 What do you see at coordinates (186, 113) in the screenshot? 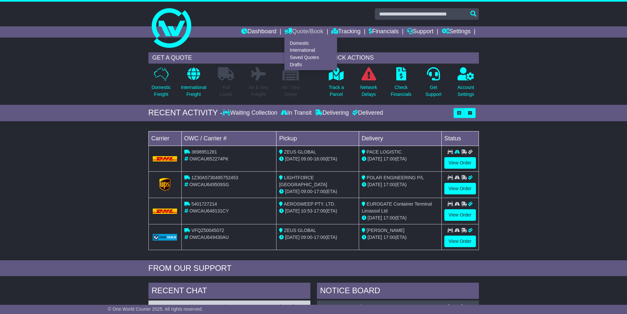
I see `div: RECENT ACTIVITY -` at bounding box center [186, 113].